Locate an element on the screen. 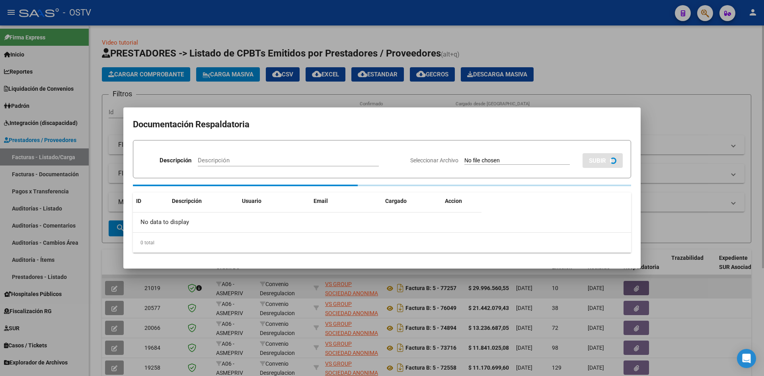 The width and height of the screenshot is (764, 376). span: ID is located at coordinates (139, 201).